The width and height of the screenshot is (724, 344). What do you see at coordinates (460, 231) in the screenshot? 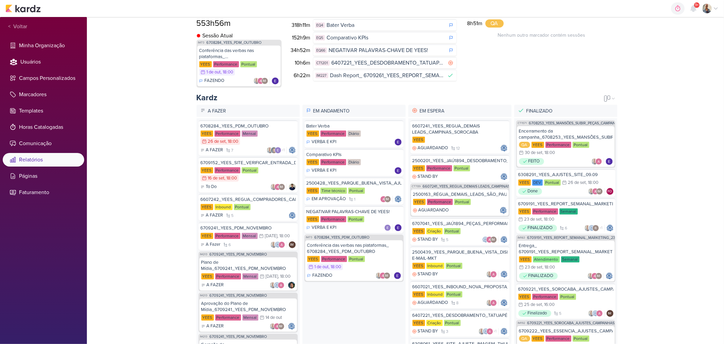
I see `a: 6707041_YEES_JAÚ1894_PEÇAS_PERFORMANCE YEES Criação Pontual STAND BY 5 IM` at bounding box center [460, 231].